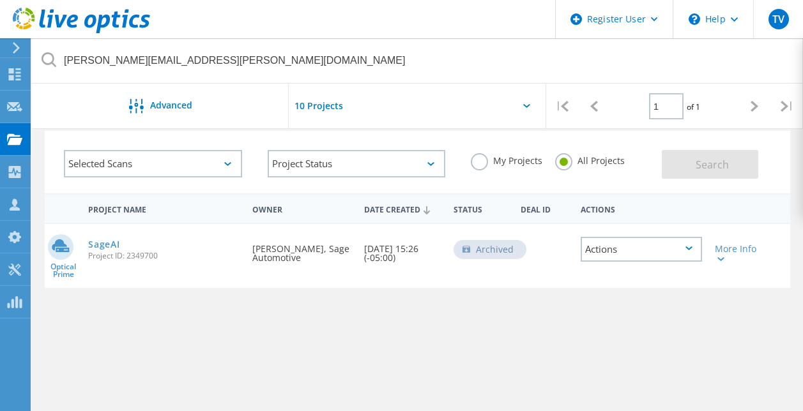 The image size is (803, 411). I want to click on div: Project Name, so click(164, 208).